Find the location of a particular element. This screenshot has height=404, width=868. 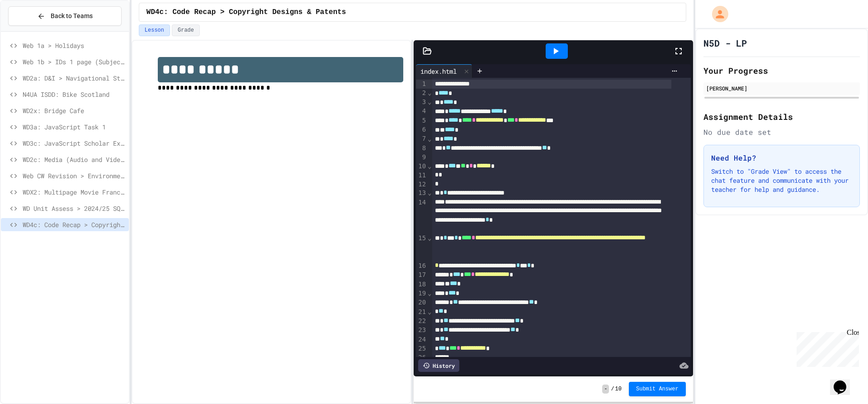

span: Back to Teams is located at coordinates (71, 16).